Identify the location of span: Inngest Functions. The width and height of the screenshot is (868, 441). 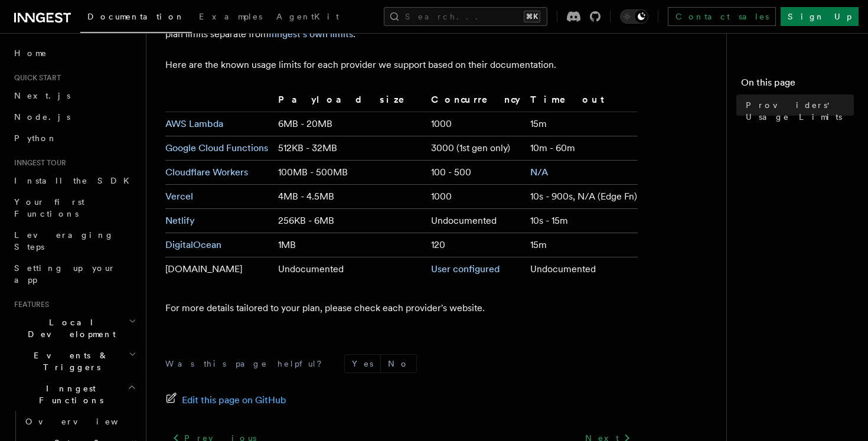
(68, 394).